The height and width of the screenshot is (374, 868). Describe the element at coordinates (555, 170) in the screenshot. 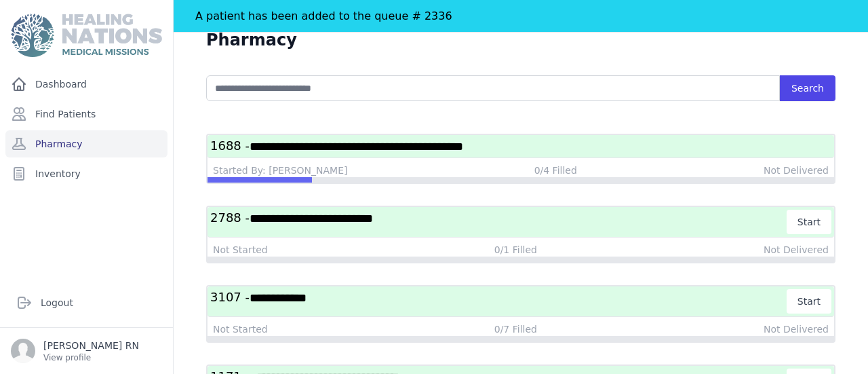

I see `div: 0/4 Filled` at that location.